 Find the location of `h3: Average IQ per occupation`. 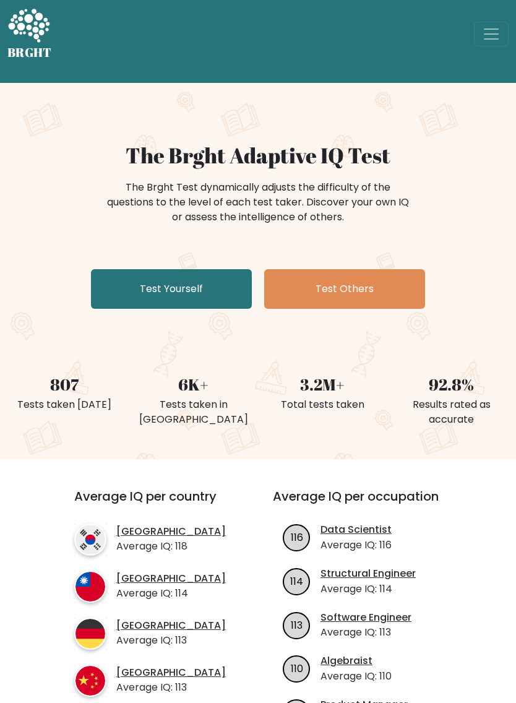

h3: Average IQ per occupation is located at coordinates (365, 504).